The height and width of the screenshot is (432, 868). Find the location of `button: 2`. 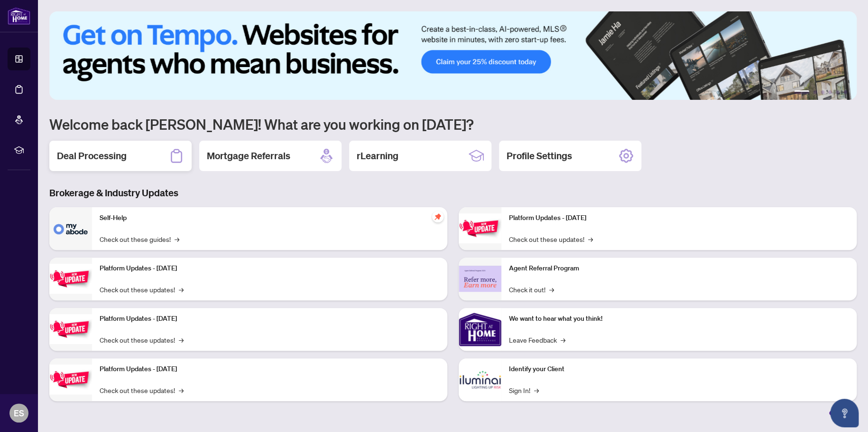

button: 2 is located at coordinates (815, 92).